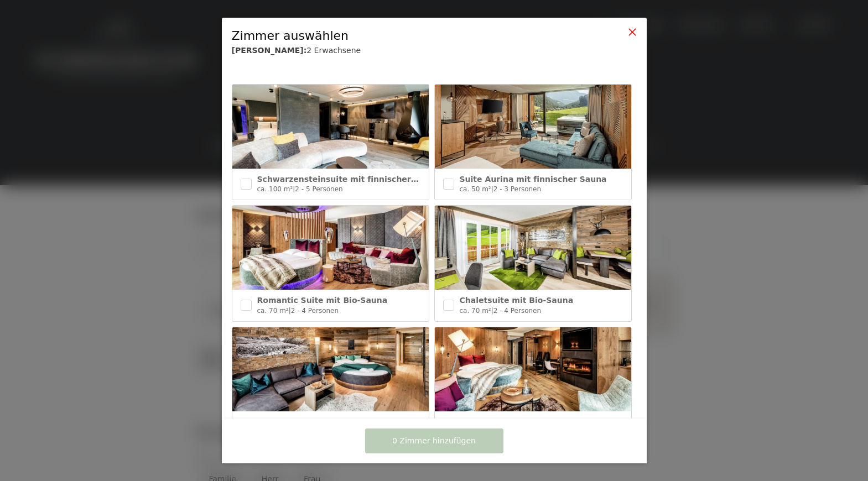  I want to click on span: 2 - 5 Personen, so click(319, 189).